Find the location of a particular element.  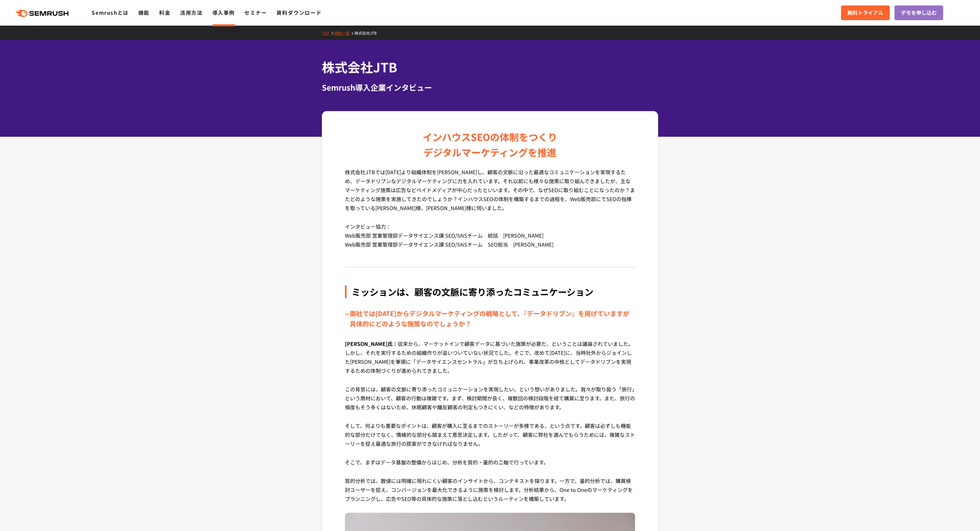

div: インハウスSEOの体制をつくり デジタルマーケティングを推進 is located at coordinates (490, 145).